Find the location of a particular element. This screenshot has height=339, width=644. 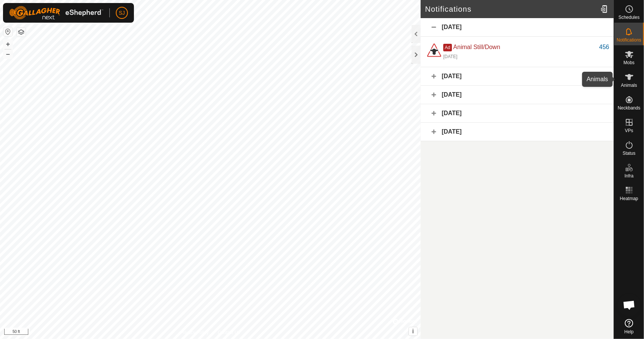

img: Gallagher Logo is located at coordinates (56, 13).